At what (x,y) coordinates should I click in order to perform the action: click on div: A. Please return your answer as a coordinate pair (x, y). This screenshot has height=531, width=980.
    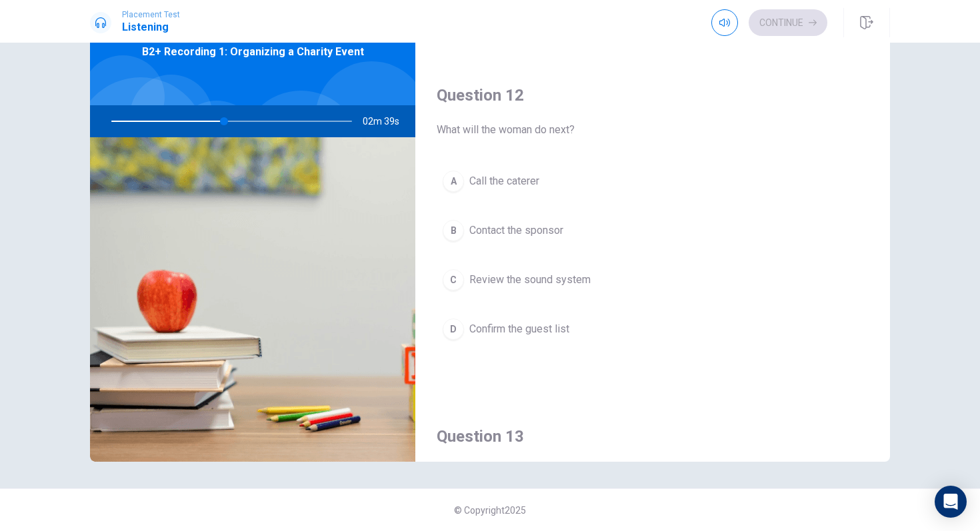
    Looking at the image, I should click on (453, 181).